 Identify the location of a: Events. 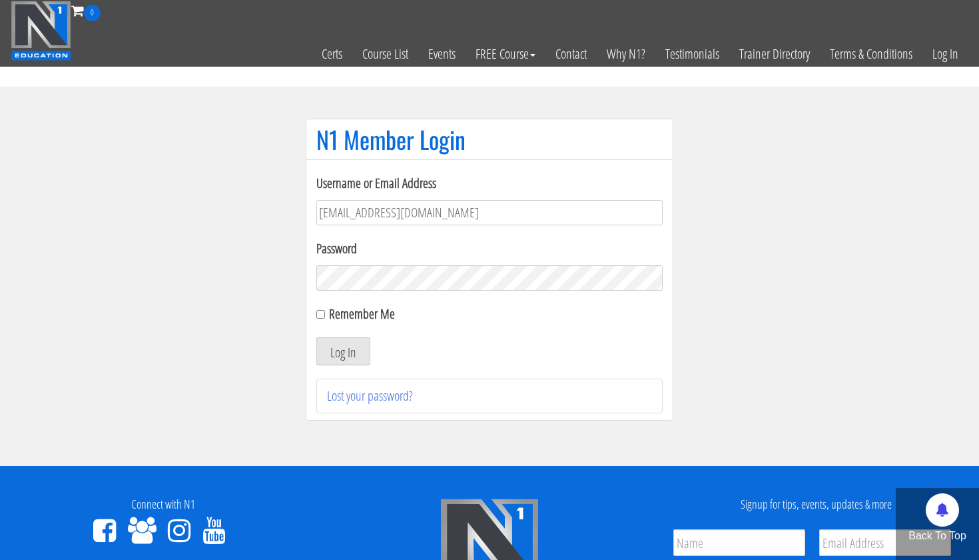
(441, 54).